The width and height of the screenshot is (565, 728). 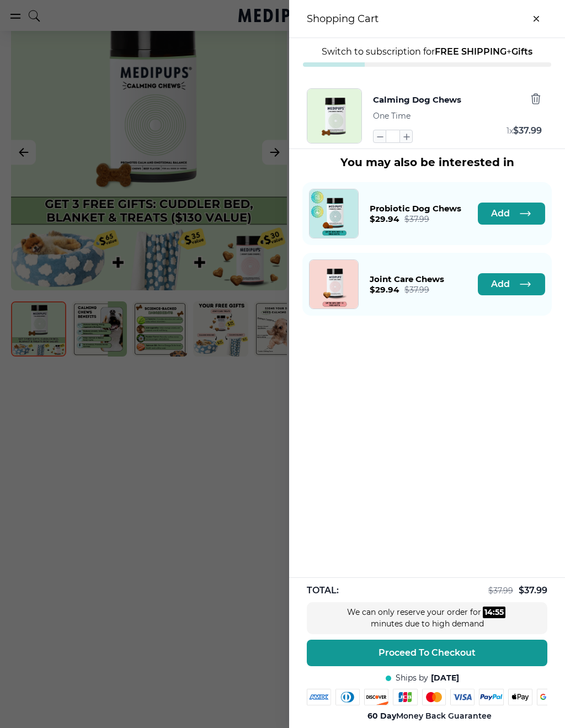 What do you see at coordinates (343, 18) in the screenshot?
I see `h3: Shopping Cart` at bounding box center [343, 18].